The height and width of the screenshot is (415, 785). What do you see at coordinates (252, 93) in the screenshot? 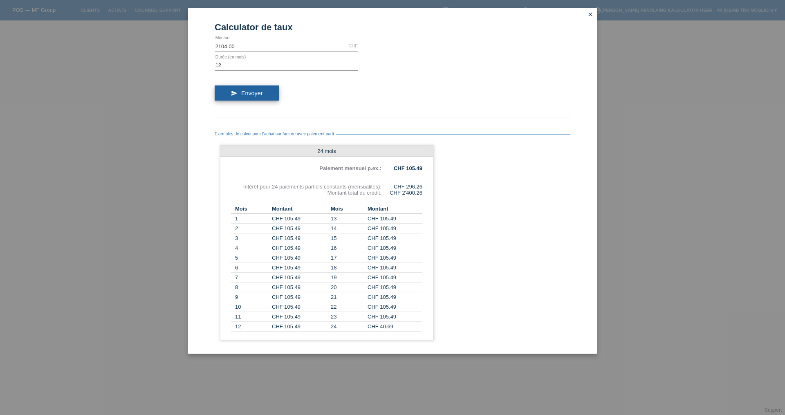
I see `span: Envoyer` at bounding box center [252, 93].